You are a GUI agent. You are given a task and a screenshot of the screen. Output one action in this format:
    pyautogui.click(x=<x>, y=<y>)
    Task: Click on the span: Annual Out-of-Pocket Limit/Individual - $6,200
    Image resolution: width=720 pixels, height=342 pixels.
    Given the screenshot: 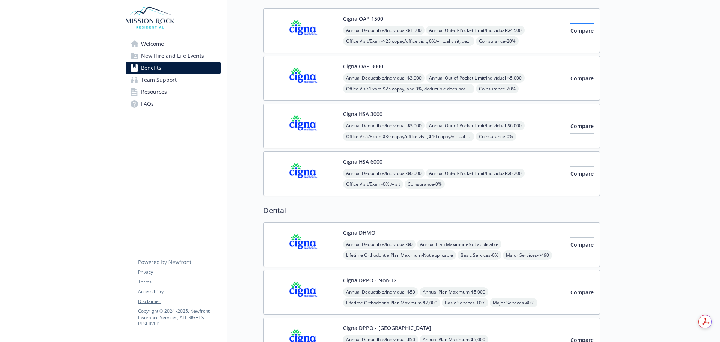 What is the action you would take?
    pyautogui.click(x=475, y=173)
    